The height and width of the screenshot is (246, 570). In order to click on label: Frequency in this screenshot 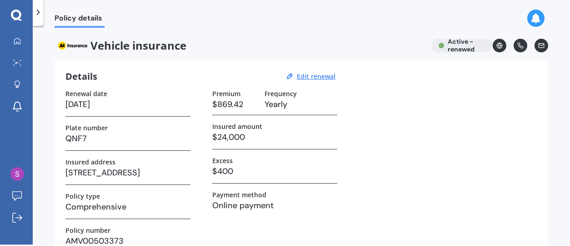, I will do `click(281, 93)`.